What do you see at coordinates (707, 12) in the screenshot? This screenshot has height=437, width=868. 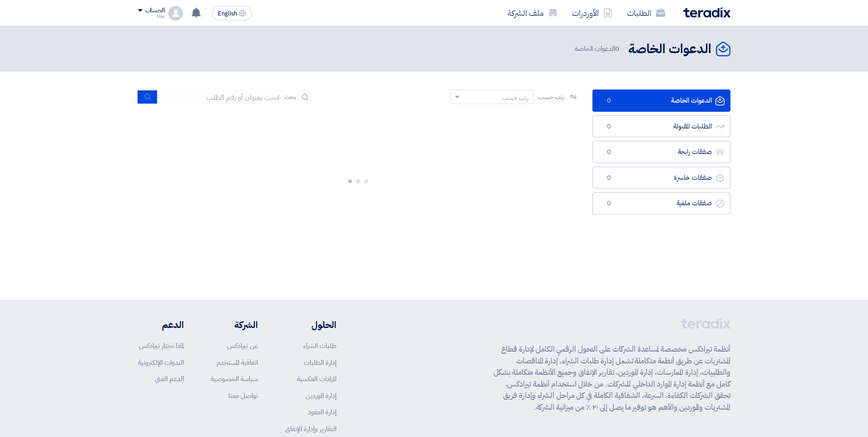 I see `img: Teradix logo` at bounding box center [707, 12].